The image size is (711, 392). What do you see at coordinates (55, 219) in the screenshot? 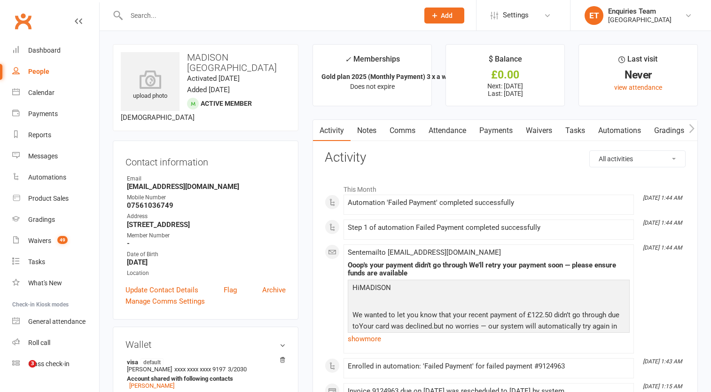
I see `a: Gradings` at bounding box center [55, 219].